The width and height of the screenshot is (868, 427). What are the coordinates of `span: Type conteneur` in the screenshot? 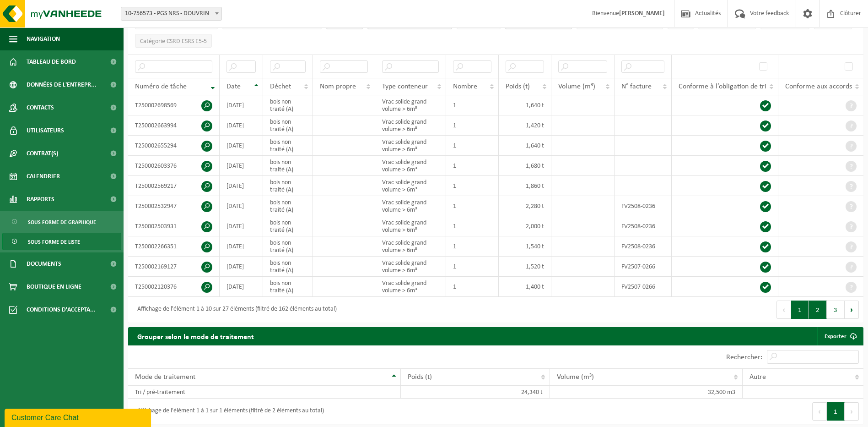 It's located at (405, 86).